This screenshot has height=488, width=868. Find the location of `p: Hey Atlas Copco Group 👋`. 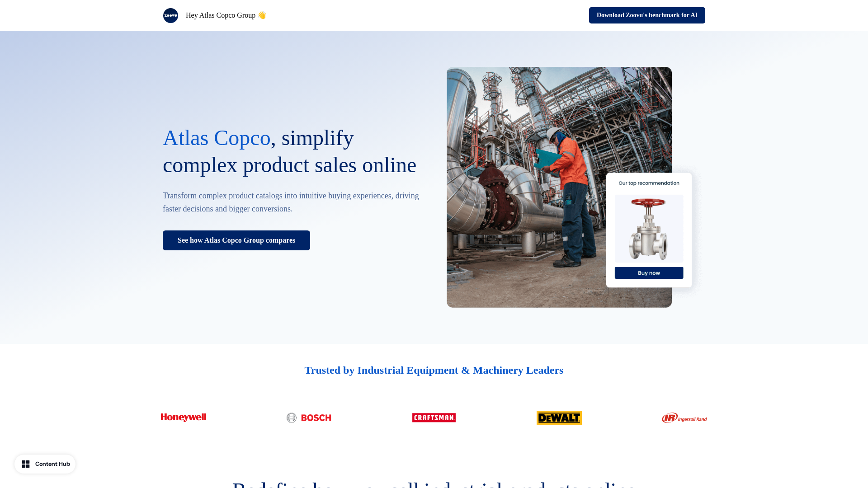

p: Hey Atlas Copco Group 👋 is located at coordinates (226, 15).